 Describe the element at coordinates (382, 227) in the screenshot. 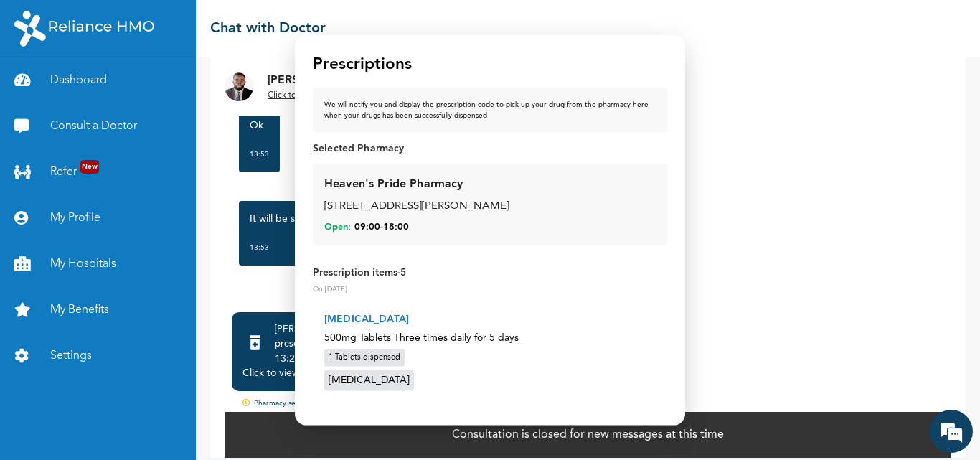

I see `span: 09:00 - 18:00` at that location.